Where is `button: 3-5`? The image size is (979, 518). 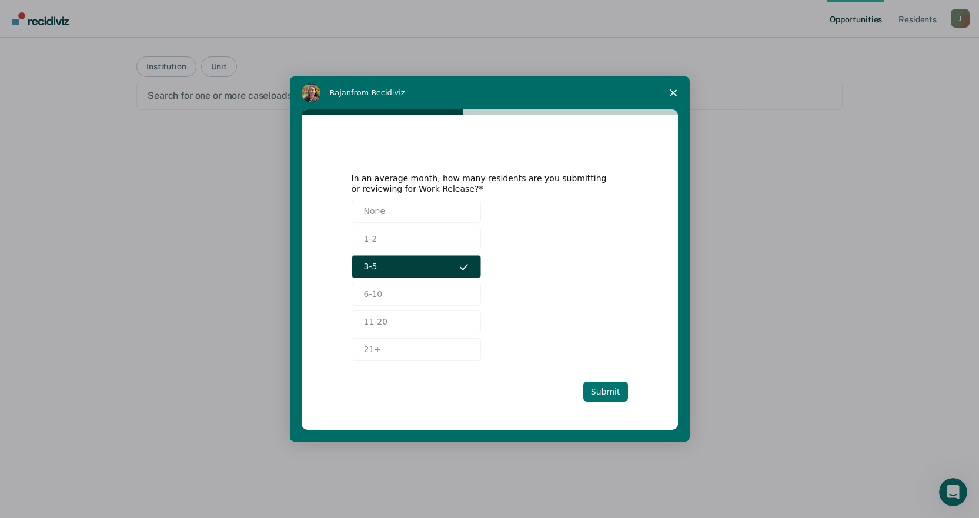
button: 3-5 is located at coordinates (416, 266).